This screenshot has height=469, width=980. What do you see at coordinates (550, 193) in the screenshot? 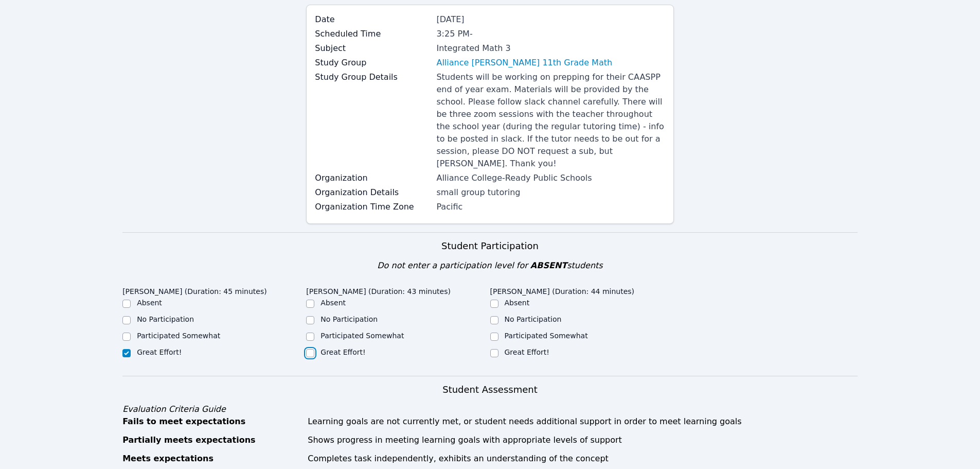
I see `div: small group tutoring` at bounding box center [550, 193].